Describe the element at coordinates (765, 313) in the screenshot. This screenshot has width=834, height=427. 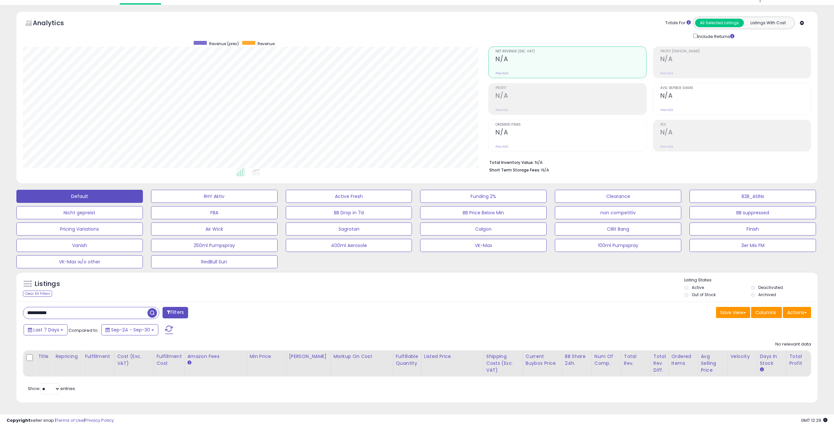
I see `span: Columns` at that location.